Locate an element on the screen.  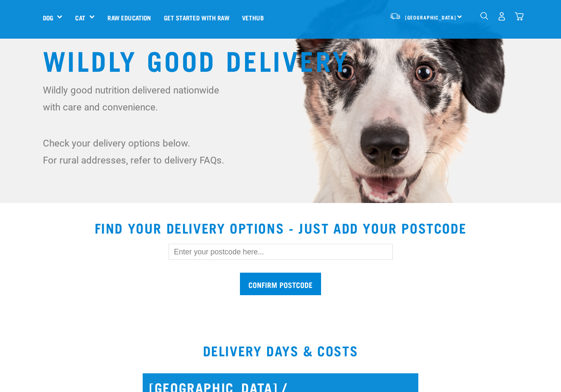
p: Check your delivery options below. For rural addresses, refer to delivery FAQs. is located at coordinates (138, 151).